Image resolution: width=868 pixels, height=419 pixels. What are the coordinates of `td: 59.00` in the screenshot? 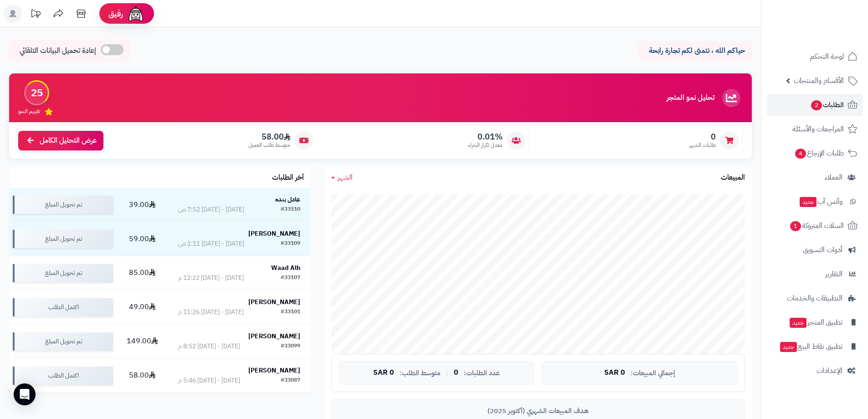 It's located at (142, 239).